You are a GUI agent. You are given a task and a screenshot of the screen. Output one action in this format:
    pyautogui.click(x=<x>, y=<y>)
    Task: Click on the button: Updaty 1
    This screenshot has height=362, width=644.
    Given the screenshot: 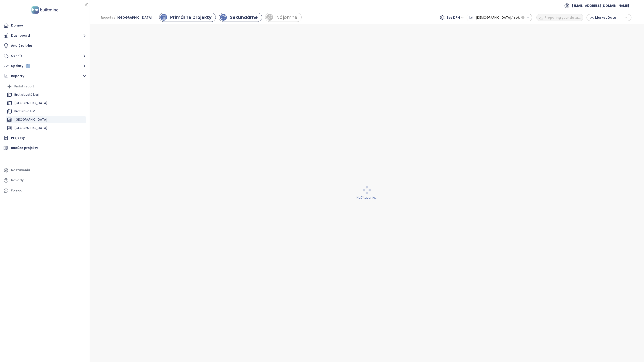 What is the action you would take?
    pyautogui.click(x=44, y=66)
    